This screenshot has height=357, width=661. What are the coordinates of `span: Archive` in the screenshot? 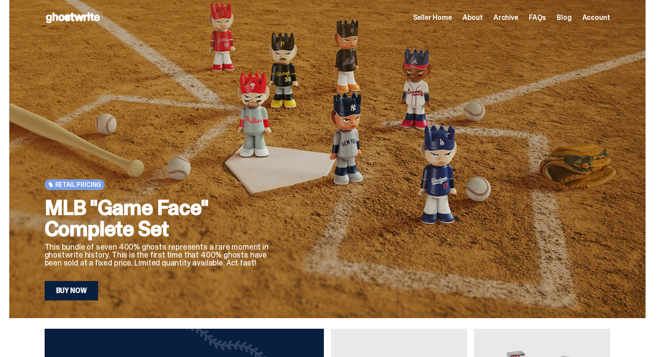 It's located at (506, 18).